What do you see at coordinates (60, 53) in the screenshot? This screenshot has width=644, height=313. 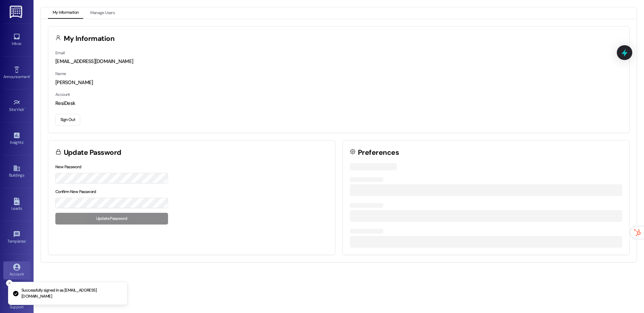 I see `label: Email` at bounding box center [60, 53].